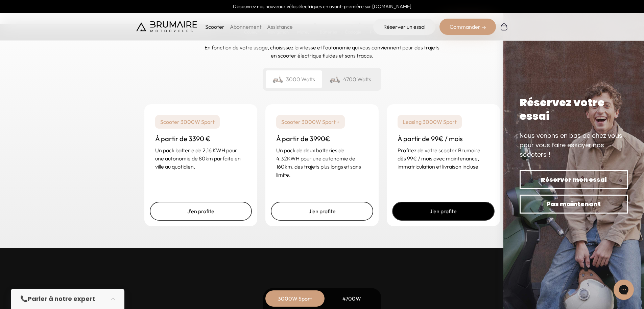 The width and height of the screenshot is (644, 309). What do you see at coordinates (443, 158) in the screenshot?
I see `p: Profitez de votre scooter Brumaire dès 99€ / mois avec maintenance, immatriculation et livraison ...` at bounding box center [443, 158].